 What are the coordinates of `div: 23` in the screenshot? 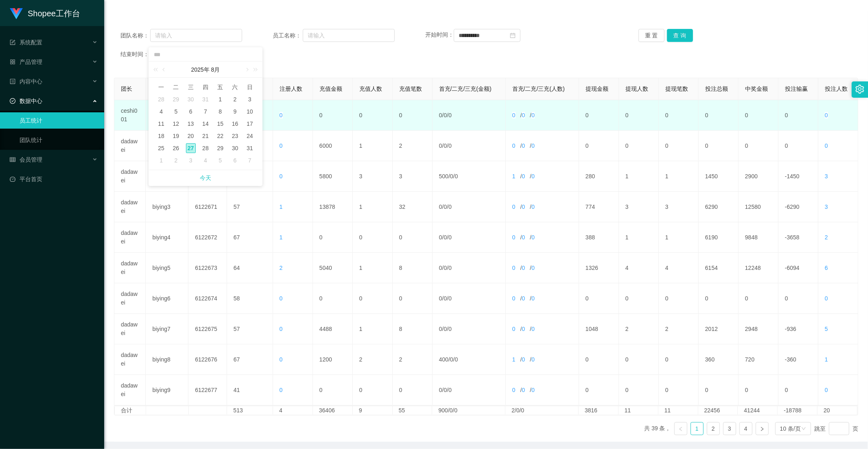 It's located at (235, 136).